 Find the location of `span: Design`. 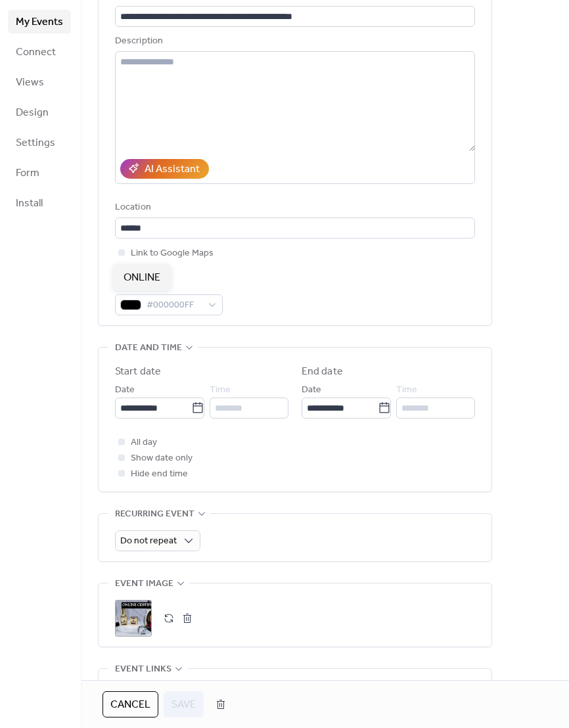

span: Design is located at coordinates (33, 113).